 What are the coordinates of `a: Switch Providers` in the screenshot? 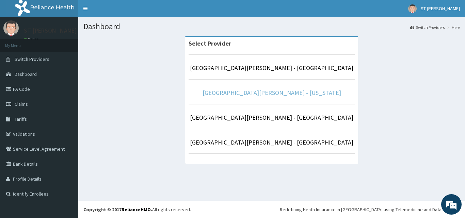 It's located at (427, 27).